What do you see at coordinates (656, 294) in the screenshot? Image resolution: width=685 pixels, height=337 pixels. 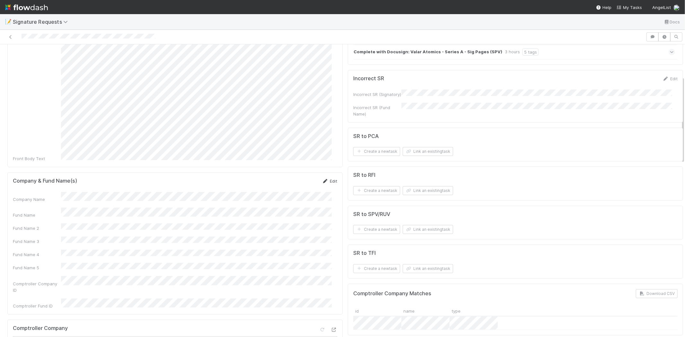 I see `button: Download CSV` at bounding box center [656, 294].